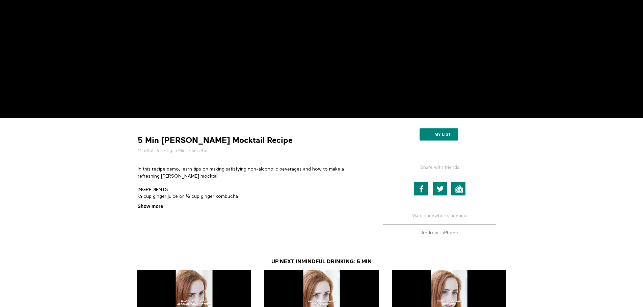 This screenshot has height=307, width=643. I want to click on span: Show more, so click(150, 207).